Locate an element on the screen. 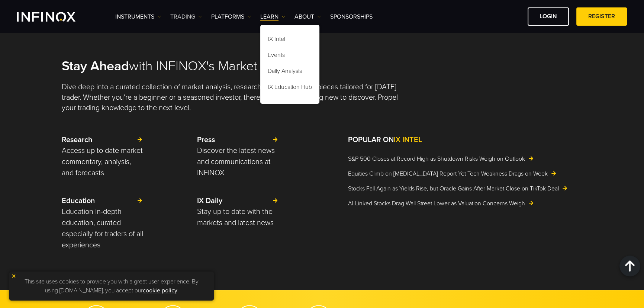  strong: Education is located at coordinates (78, 201).